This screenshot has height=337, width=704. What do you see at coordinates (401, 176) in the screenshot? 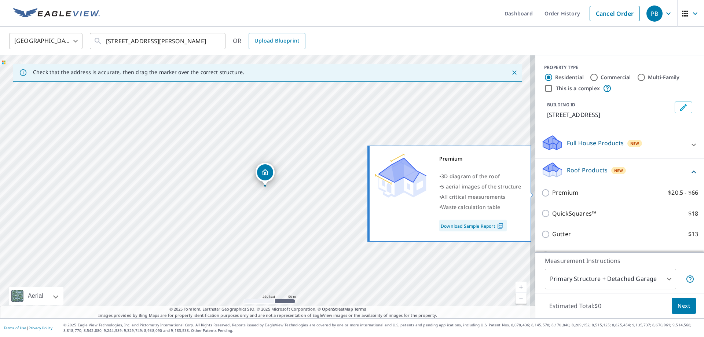
I see `img: Premium` at bounding box center [401, 176].